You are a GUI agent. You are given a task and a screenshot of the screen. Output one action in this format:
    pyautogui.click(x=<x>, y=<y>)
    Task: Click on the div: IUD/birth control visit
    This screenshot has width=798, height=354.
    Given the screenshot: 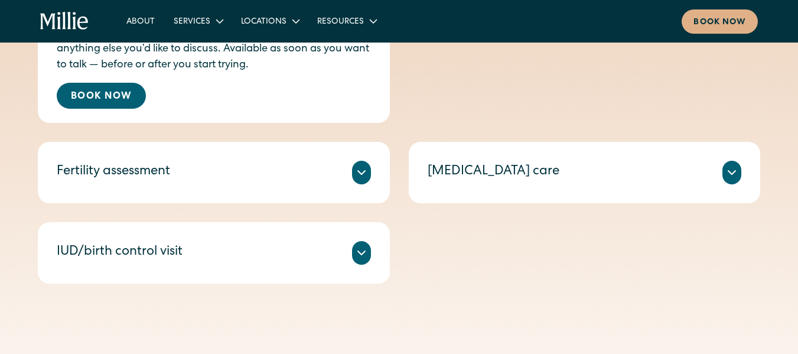 What is the action you would take?
    pyautogui.click(x=119, y=252)
    